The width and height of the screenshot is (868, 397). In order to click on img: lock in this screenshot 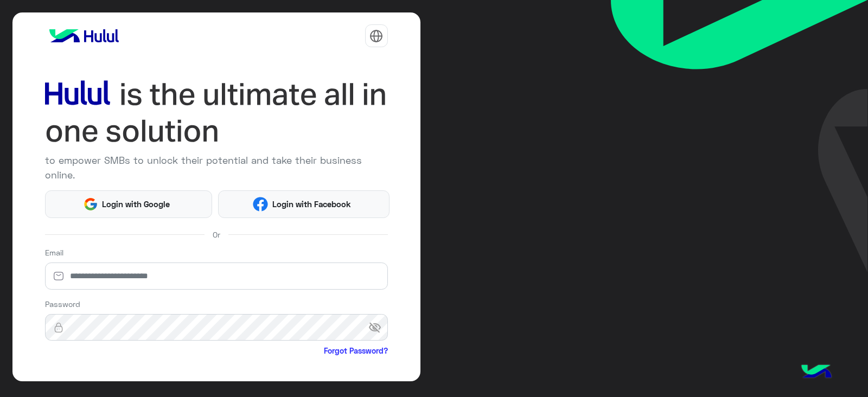, I will do `click(59, 327)`.